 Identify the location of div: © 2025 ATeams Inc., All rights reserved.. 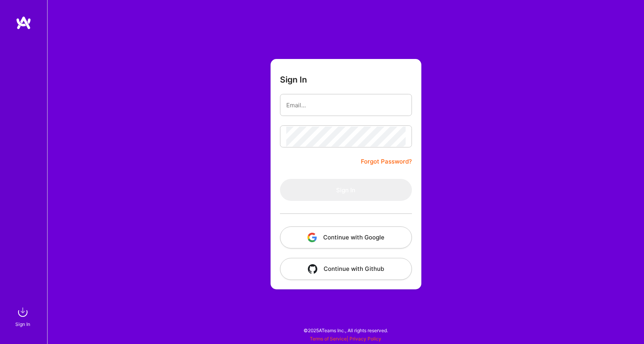
(346, 330).